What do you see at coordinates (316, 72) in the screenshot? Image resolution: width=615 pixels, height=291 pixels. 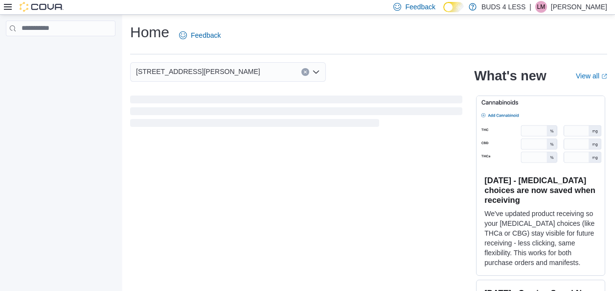 I see `button: Open list of options` at bounding box center [316, 72].